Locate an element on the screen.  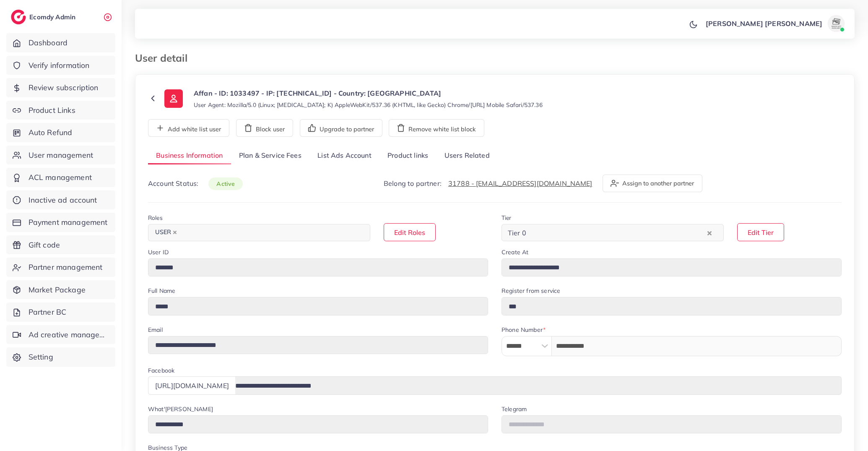
span: Tier 0 is located at coordinates (517, 233).